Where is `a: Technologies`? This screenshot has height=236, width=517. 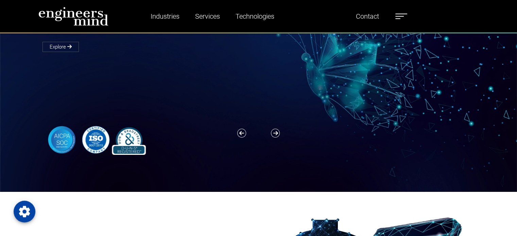
a: Technologies is located at coordinates (255, 16).